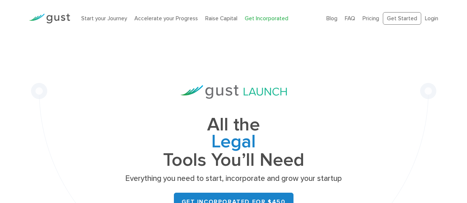  I want to click on a: Start your Journey, so click(104, 18).